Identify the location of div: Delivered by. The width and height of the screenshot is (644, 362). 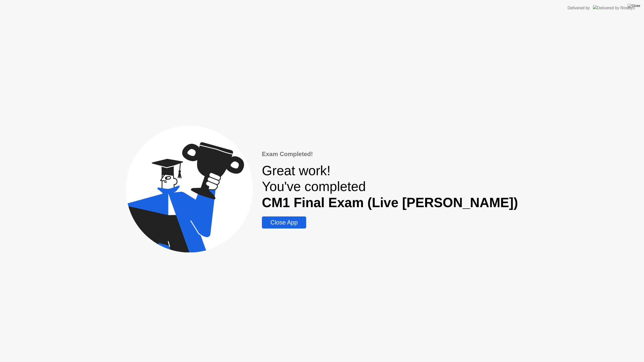
(579, 8).